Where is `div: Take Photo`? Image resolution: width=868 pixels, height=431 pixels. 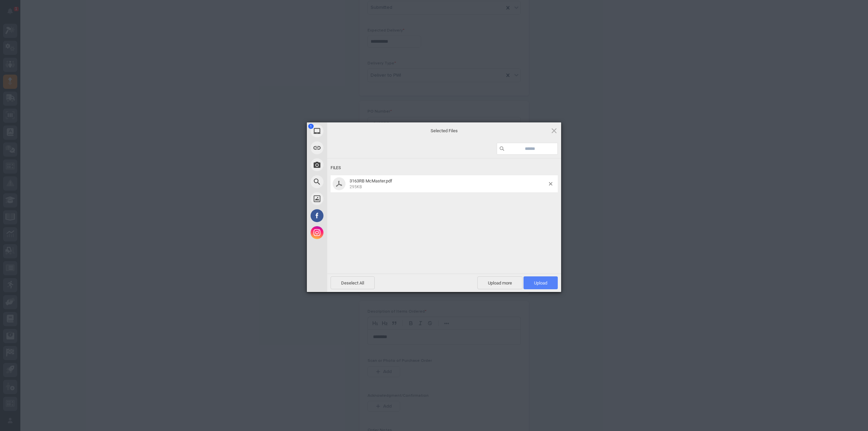
div: Take Photo is located at coordinates (348, 165).